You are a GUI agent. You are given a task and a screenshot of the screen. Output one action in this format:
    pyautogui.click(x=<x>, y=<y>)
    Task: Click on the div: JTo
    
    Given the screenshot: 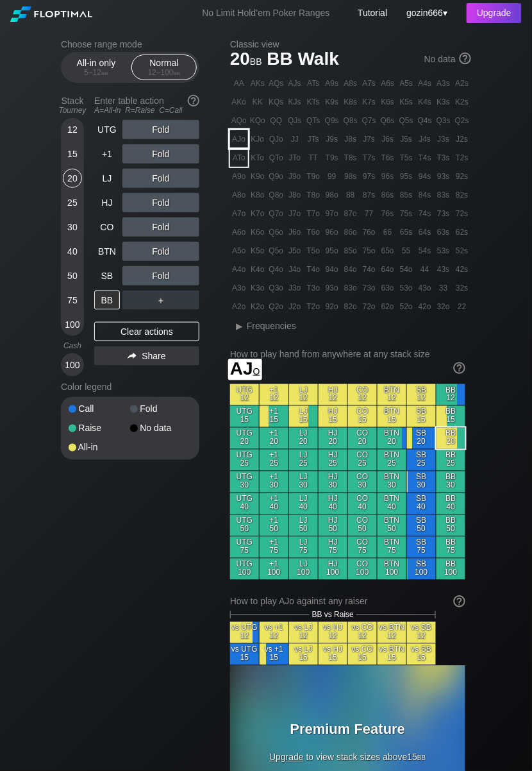 What is the action you would take?
    pyautogui.click(x=295, y=158)
    